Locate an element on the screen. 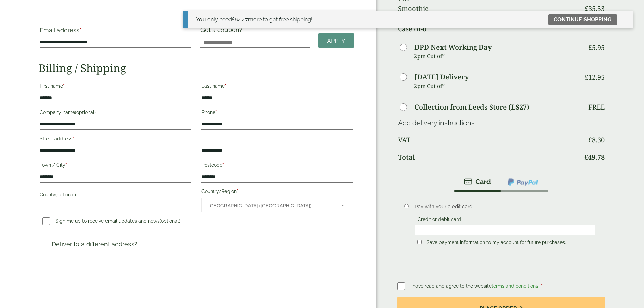 The image size is (644, 308). div: You only need more to get free shipping! is located at coordinates (254, 20).